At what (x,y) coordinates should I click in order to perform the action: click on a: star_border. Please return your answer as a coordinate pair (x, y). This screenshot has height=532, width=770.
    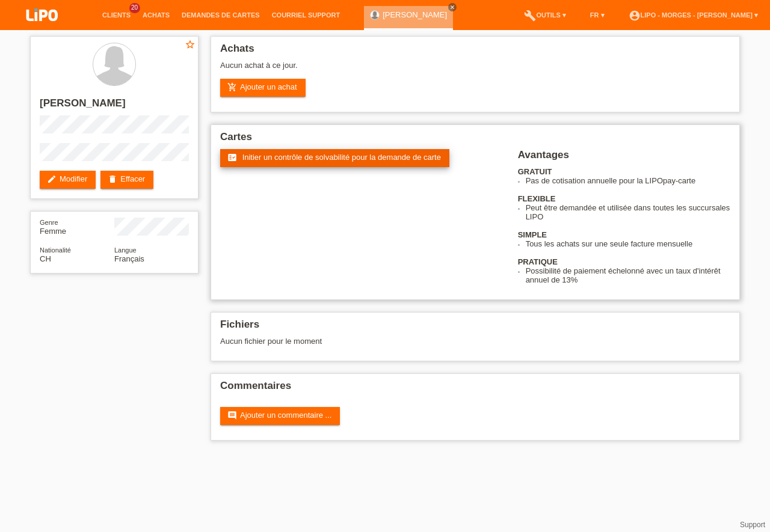
    Looking at the image, I should click on (190, 45).